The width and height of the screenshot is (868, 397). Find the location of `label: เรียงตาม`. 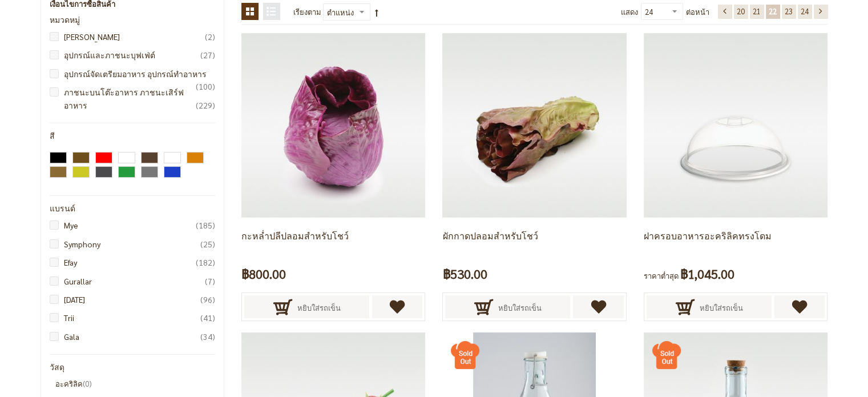

label: เรียงตาม is located at coordinates (307, 12).